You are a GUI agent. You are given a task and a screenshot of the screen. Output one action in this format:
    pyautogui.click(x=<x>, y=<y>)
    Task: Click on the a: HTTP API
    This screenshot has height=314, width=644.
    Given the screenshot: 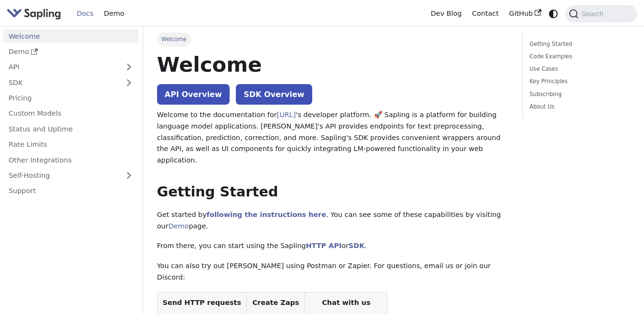 What is the action you would take?
    pyautogui.click(x=324, y=246)
    